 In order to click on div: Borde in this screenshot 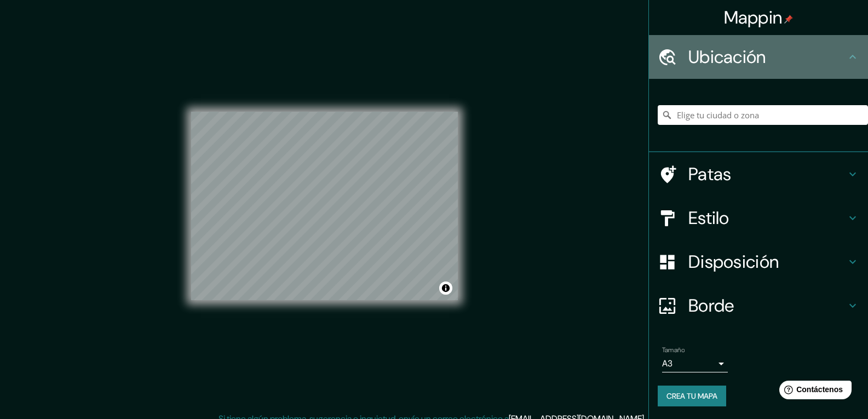, I will do `click(758, 306)`.